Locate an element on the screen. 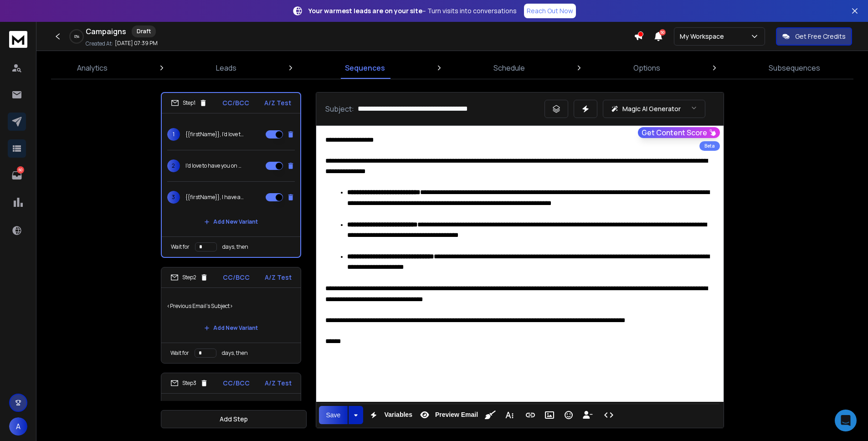 This screenshot has height=441, width=868. p: Magic AI Generator is located at coordinates (652, 109).